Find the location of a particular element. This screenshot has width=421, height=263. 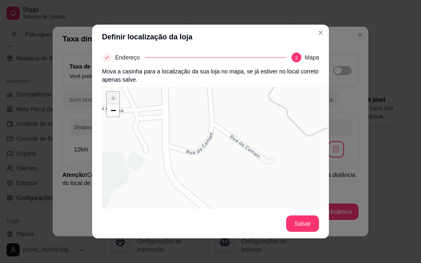

span: 2 is located at coordinates (296, 58).